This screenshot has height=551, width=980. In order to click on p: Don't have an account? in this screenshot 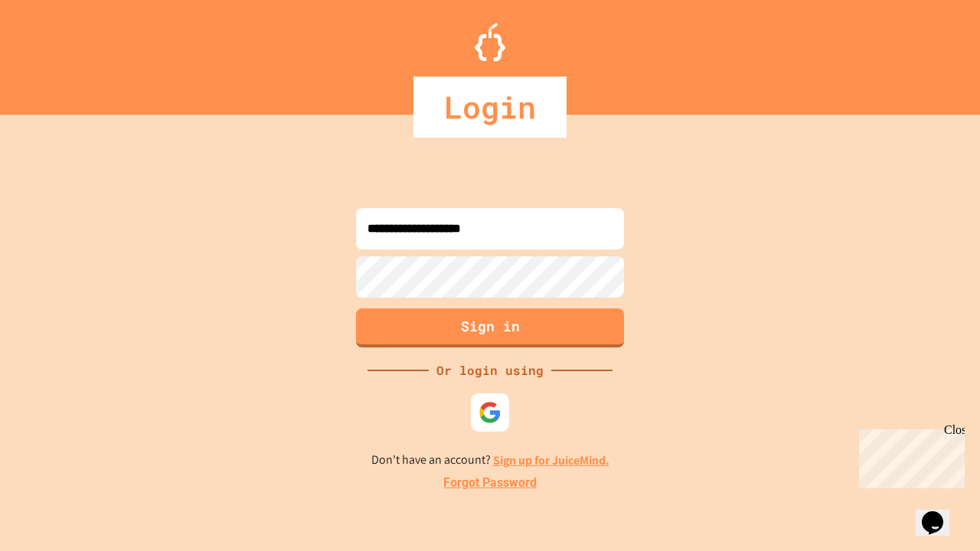, I will do `click(490, 460)`.